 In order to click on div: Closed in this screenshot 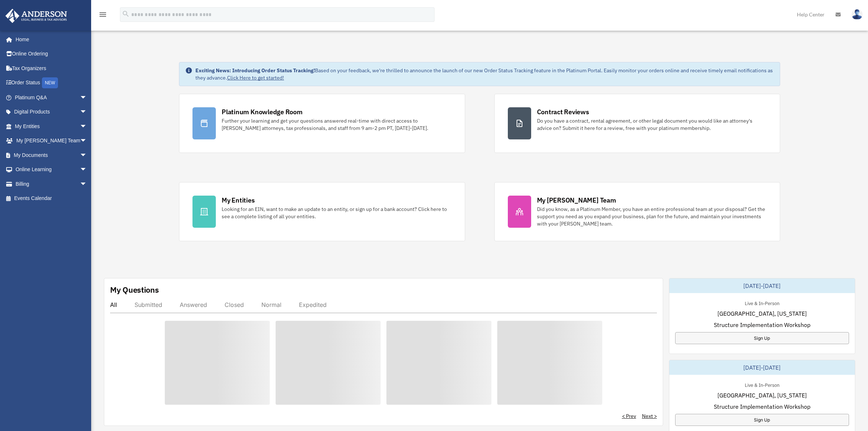, I will do `click(234, 305)`.